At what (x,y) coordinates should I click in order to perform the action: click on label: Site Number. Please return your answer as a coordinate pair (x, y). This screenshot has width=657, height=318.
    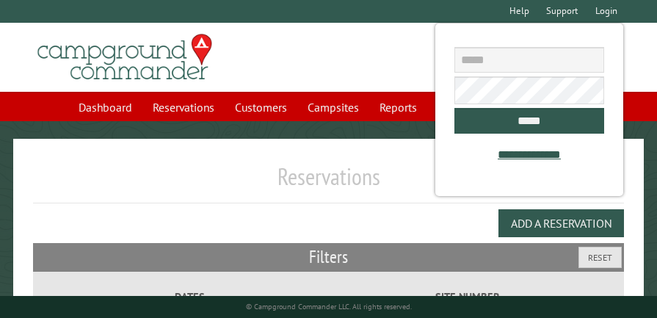
    Looking at the image, I should click on (468, 297).